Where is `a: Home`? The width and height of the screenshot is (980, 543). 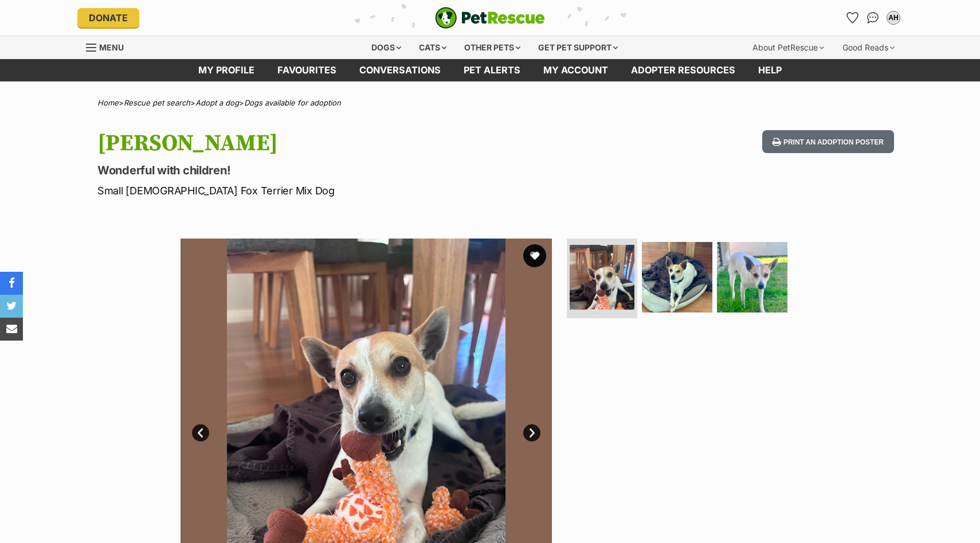 a: Home is located at coordinates (108, 103).